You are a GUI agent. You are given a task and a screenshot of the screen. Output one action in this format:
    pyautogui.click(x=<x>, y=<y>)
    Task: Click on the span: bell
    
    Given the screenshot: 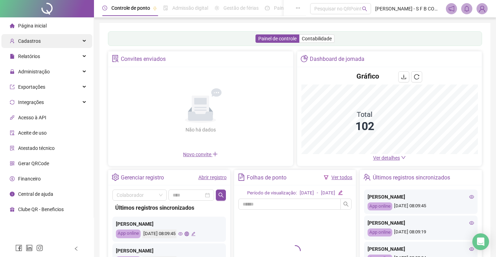 What is the action you would take?
    pyautogui.click(x=467, y=9)
    